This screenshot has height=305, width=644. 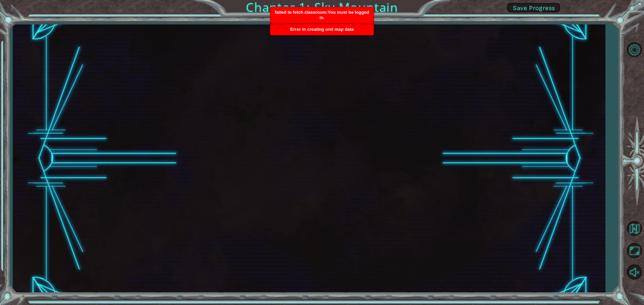 I want to click on span: Save Progress, so click(x=534, y=7).